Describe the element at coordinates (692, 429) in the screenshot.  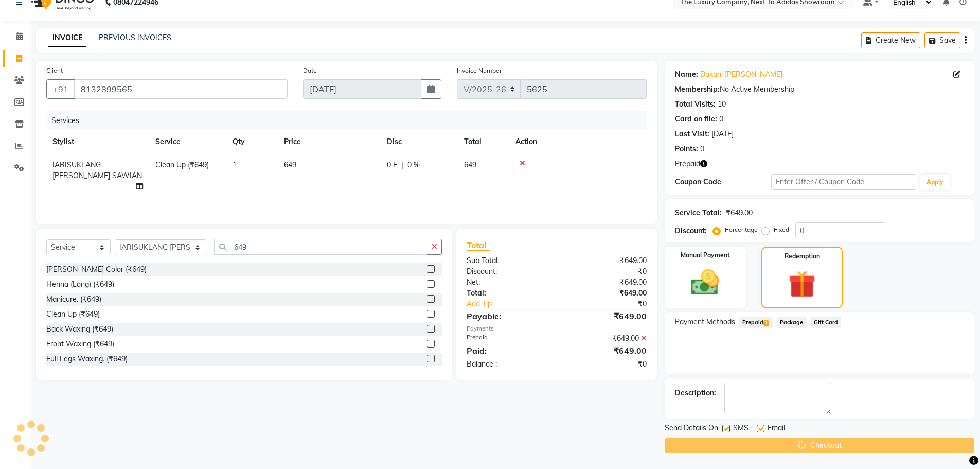
I see `span: Send Details On` at that location.